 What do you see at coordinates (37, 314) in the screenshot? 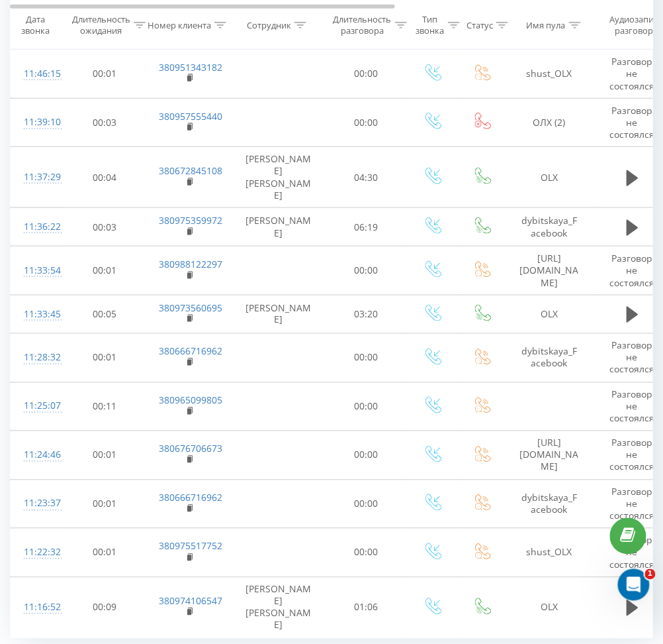
I see `div: 11:33:45` at bounding box center [37, 314].